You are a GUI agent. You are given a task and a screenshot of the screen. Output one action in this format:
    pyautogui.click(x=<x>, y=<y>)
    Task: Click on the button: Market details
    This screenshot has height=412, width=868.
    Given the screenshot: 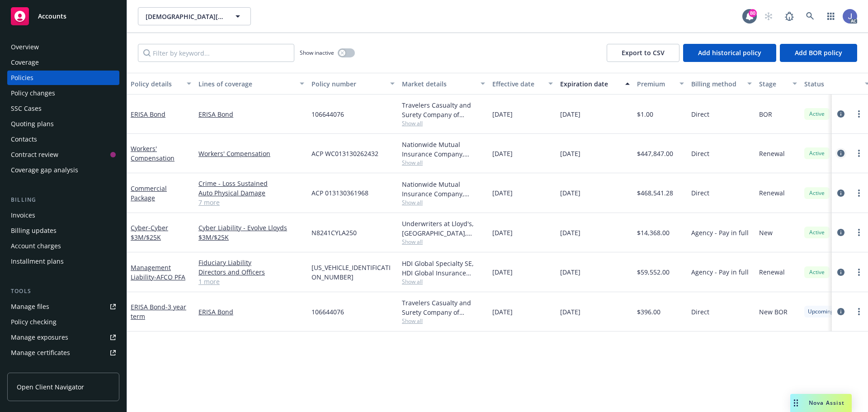 What is the action you would take?
    pyautogui.click(x=444, y=84)
    